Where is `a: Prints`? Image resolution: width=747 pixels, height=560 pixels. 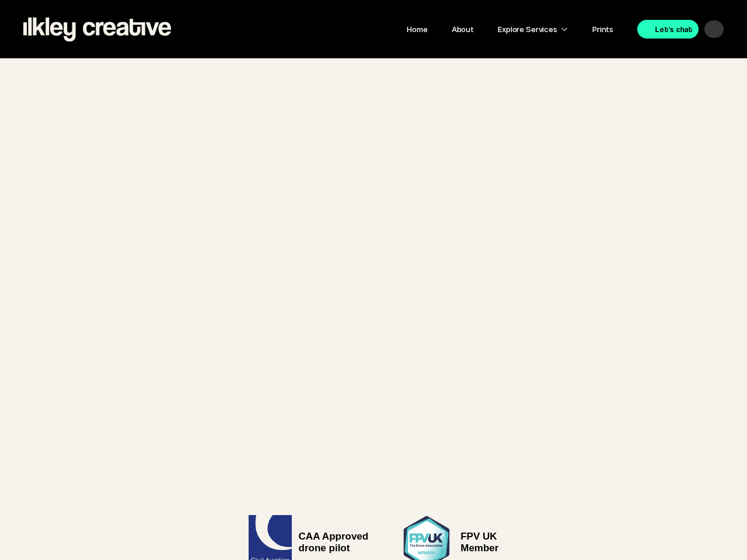
a: Prints is located at coordinates (602, 29).